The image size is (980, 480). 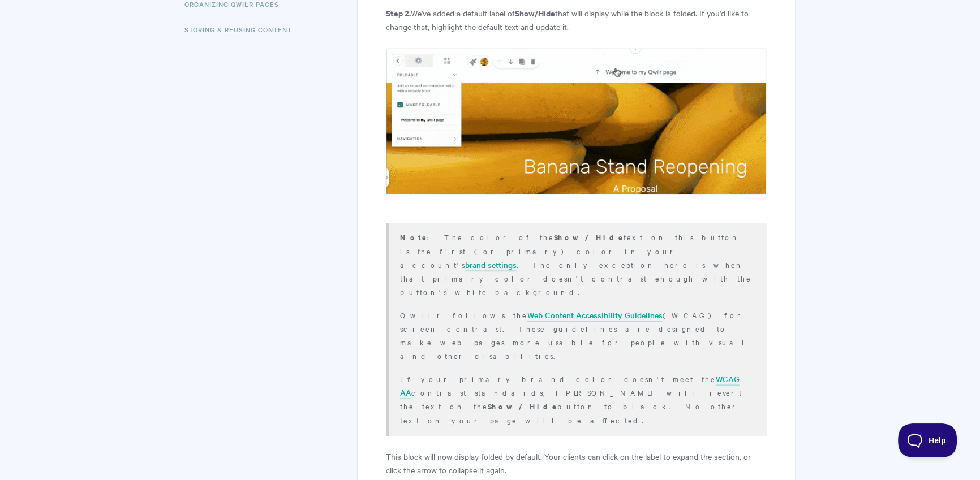 What do you see at coordinates (576, 122) in the screenshot?
I see `img: file-zfyJGuLJ2o.gif` at bounding box center [576, 122].